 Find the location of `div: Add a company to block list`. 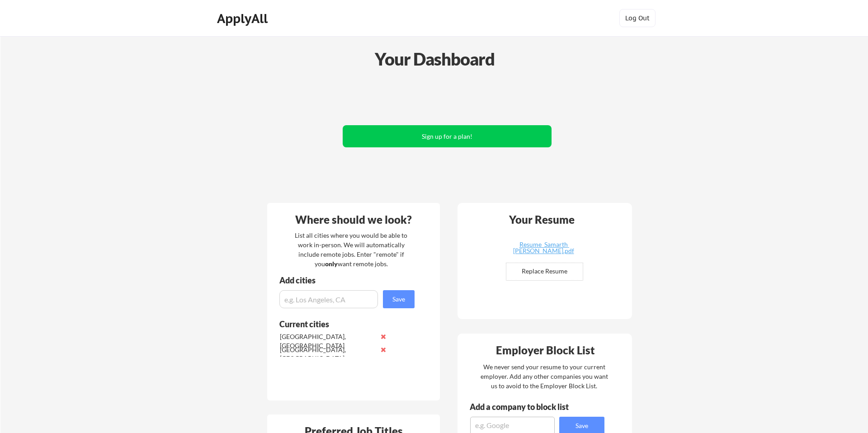

div: Add a company to block list is located at coordinates (526, 407).